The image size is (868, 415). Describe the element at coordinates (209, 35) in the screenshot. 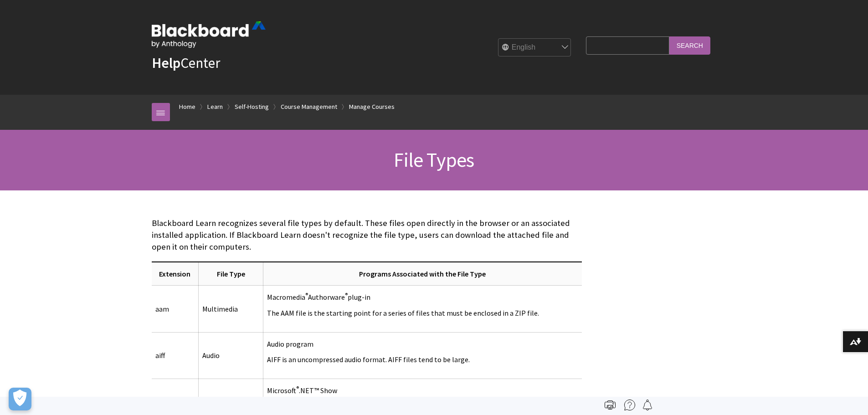

I see `img: Blackboard by Anthology` at that location.